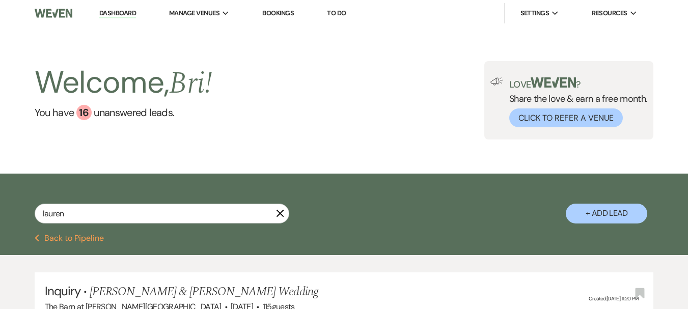 This screenshot has height=309, width=688. What do you see at coordinates (118, 13) in the screenshot?
I see `a: Dashboard` at bounding box center [118, 13].